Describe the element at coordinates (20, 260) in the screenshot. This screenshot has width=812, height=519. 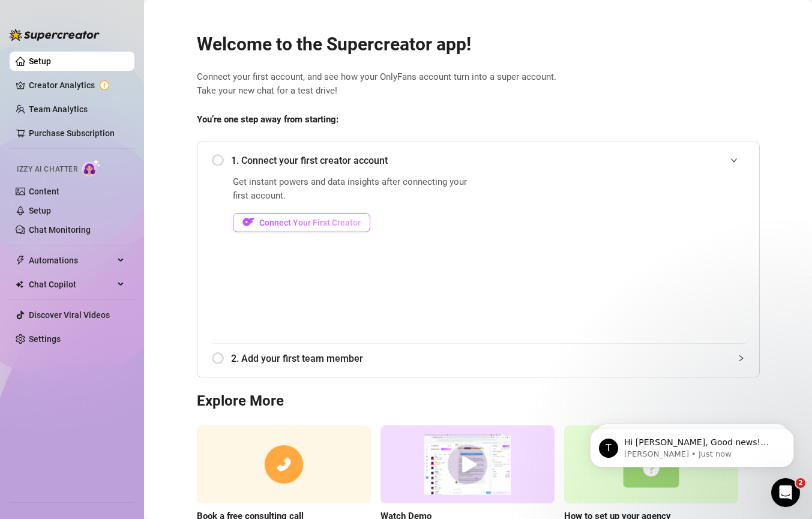
I see `span: thunderbolt` at that location.